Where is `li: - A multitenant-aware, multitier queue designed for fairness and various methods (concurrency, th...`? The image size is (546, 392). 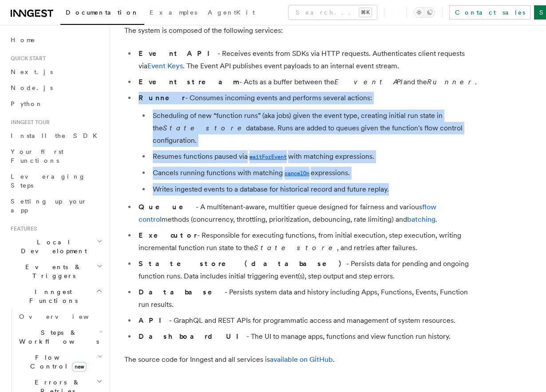
li: - A multitenant-aware, multitier queue designed for fairness and various methods (concurrency, th... is located at coordinates (307, 213).